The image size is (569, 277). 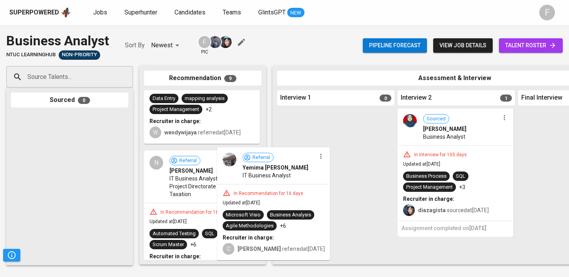 What do you see at coordinates (70, 100) in the screenshot?
I see `div: Sourced` at bounding box center [70, 100].